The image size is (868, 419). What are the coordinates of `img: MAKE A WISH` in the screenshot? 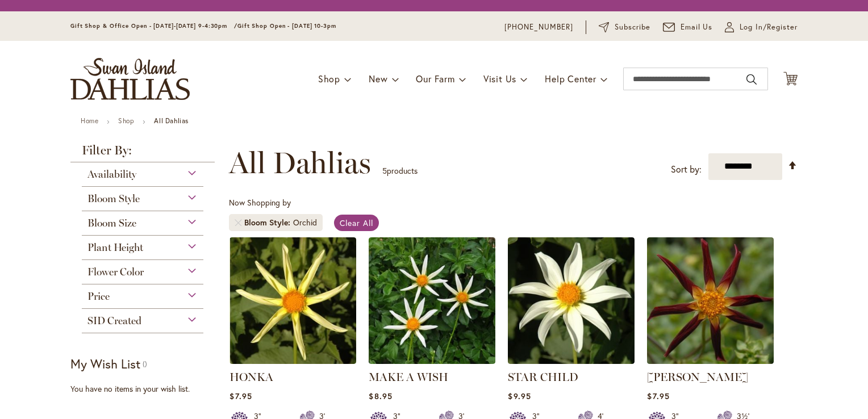 It's located at (432, 300).